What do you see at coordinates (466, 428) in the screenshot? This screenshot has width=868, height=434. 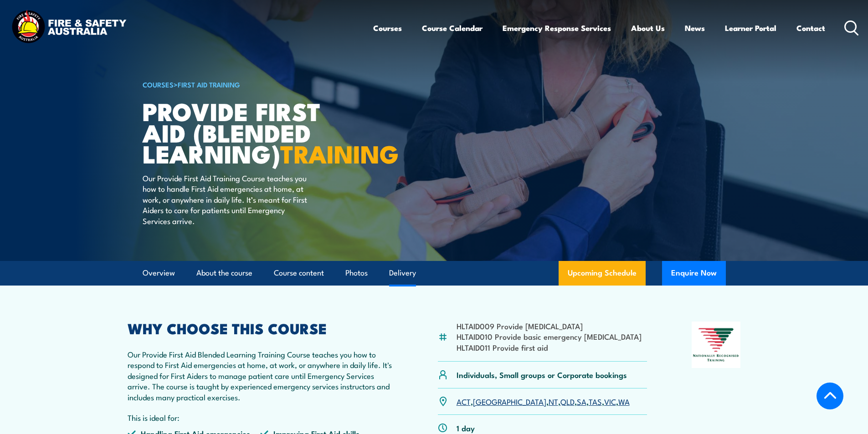 I see `p: 1 day` at bounding box center [466, 428].